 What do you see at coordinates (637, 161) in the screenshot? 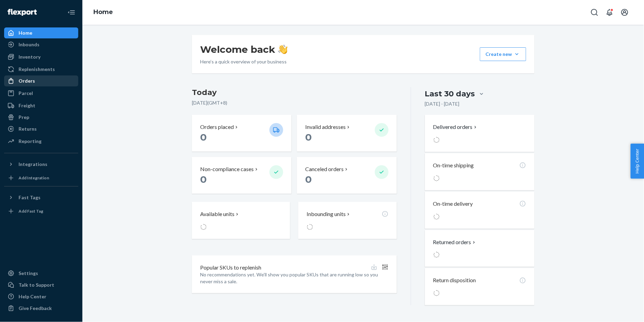
I see `span: Help Center` at bounding box center [637, 161].